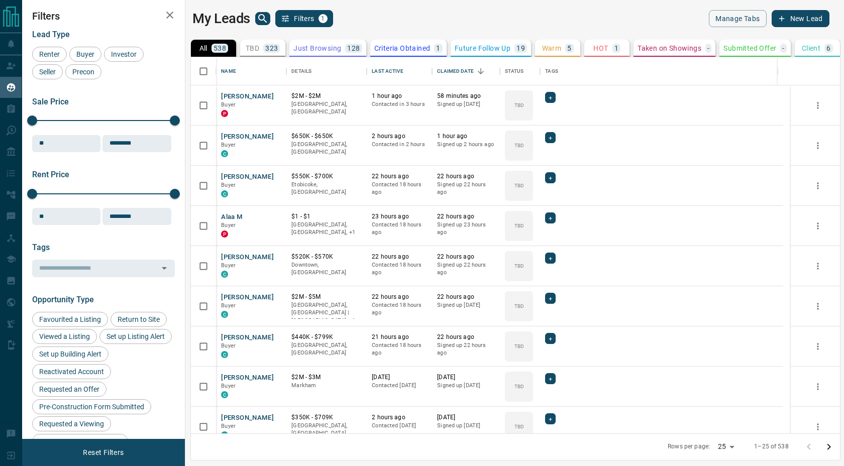 This screenshot has height=466, width=844. I want to click on p: All, so click(203, 48).